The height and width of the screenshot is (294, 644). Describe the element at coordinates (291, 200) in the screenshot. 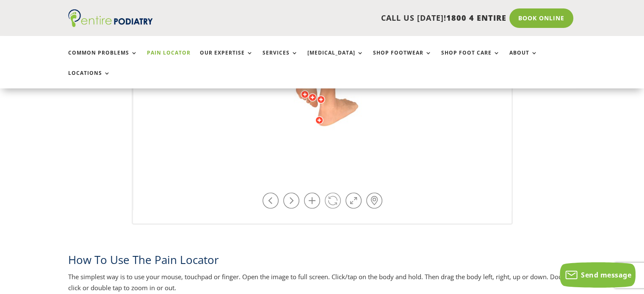

I see `a: Rotate right` at that location.